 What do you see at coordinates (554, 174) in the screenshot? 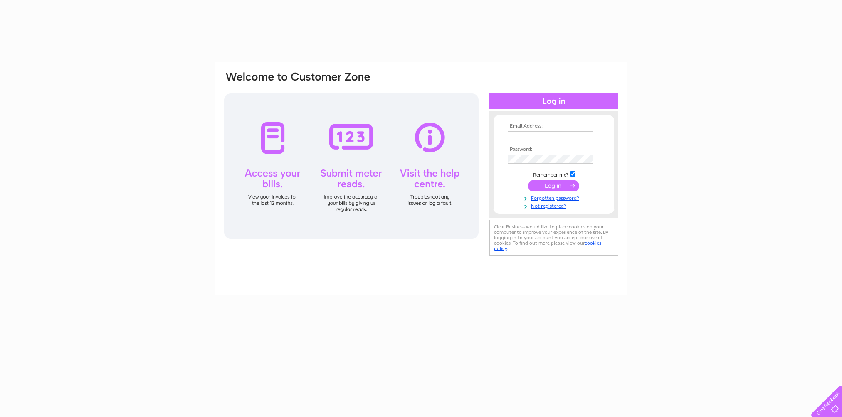
I see `td: Remember me?` at bounding box center [554, 174].